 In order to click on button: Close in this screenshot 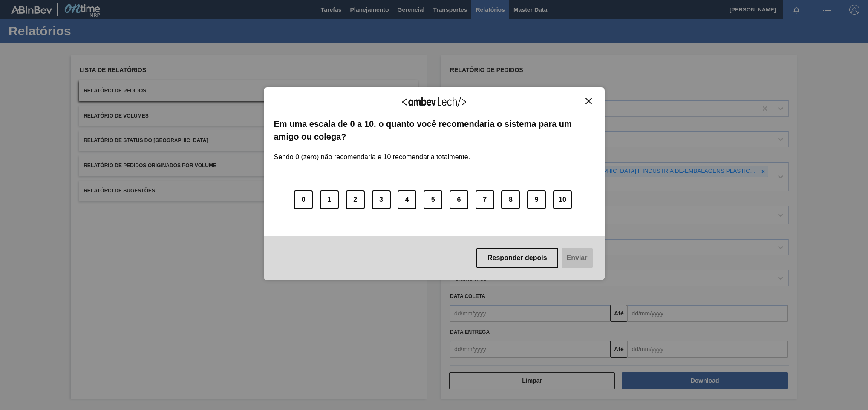, I will do `click(588, 101)`.